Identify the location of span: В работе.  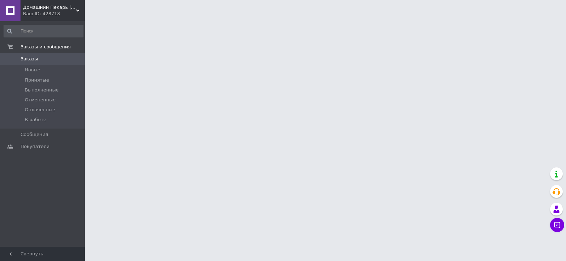
(35, 120).